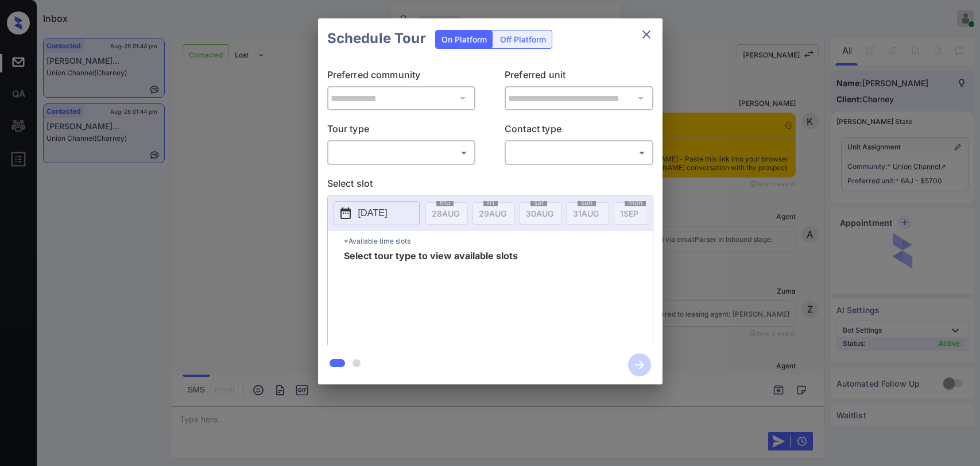 Image resolution: width=980 pixels, height=466 pixels. Describe the element at coordinates (464, 39) in the screenshot. I see `div: On Platform` at that location.